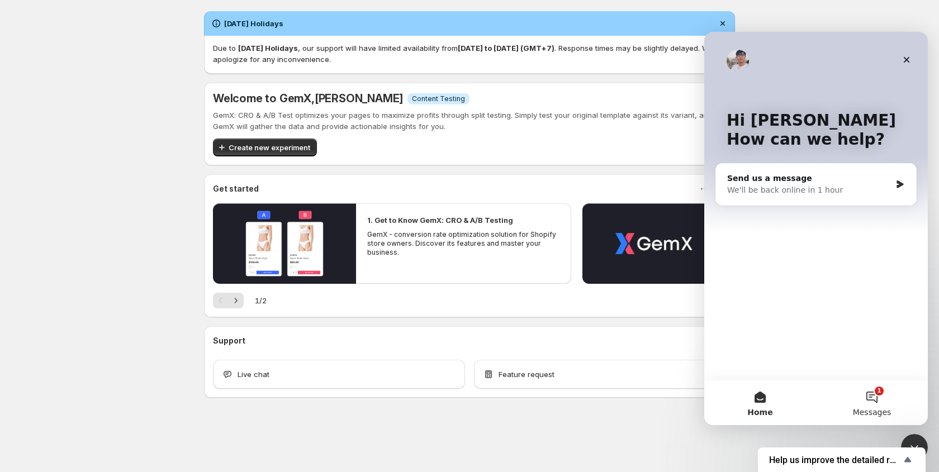 The height and width of the screenshot is (472, 939). Describe the element at coordinates (55, 381) in the screenshot. I see `span: Home` at that location.